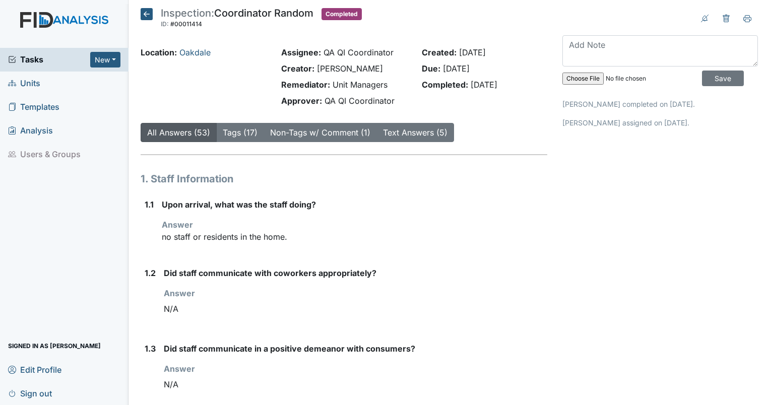  Describe the element at coordinates (49, 59) in the screenshot. I see `a: Tasks` at that location.